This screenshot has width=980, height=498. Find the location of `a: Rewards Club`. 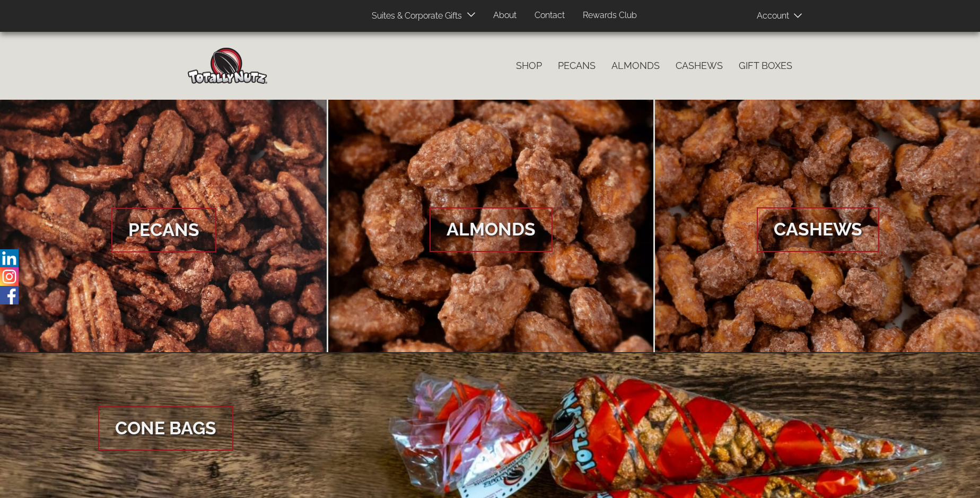

a: Rewards Club is located at coordinates (610, 15).